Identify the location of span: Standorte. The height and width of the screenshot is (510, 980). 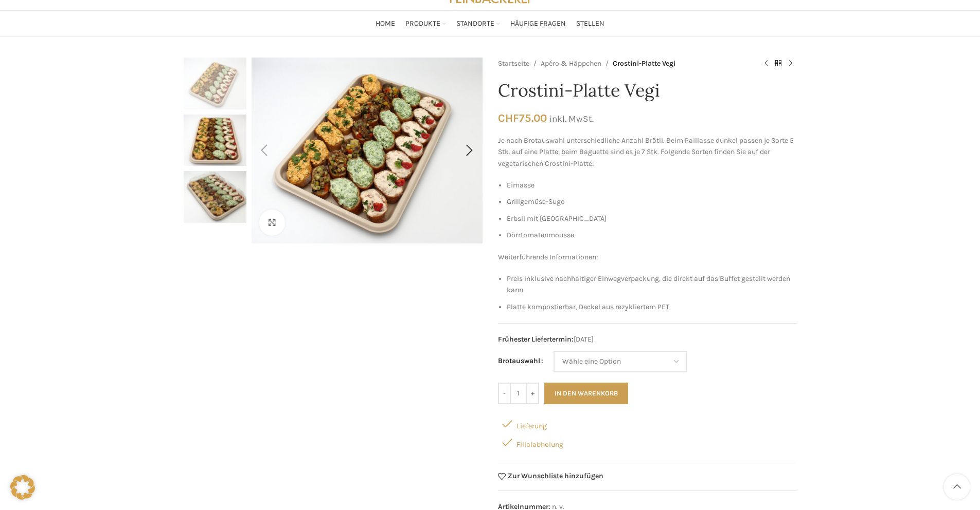
(475, 23).